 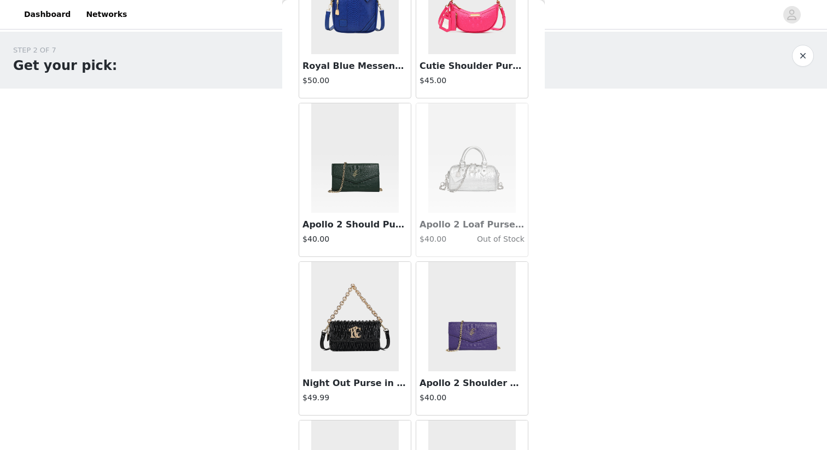 What do you see at coordinates (472, 66) in the screenshot?
I see `h3: Cutie Shoulder Purse in Neon Pink` at bounding box center [472, 66].